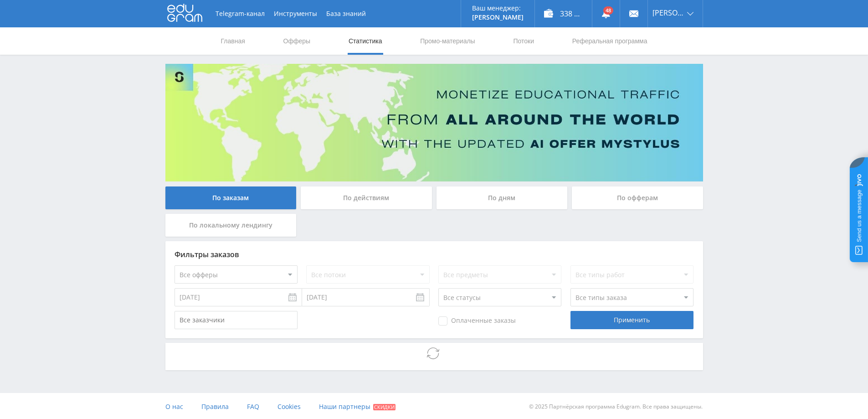 The height and width of the screenshot is (419, 868). I want to click on input: Все заказчики, so click(236, 320).